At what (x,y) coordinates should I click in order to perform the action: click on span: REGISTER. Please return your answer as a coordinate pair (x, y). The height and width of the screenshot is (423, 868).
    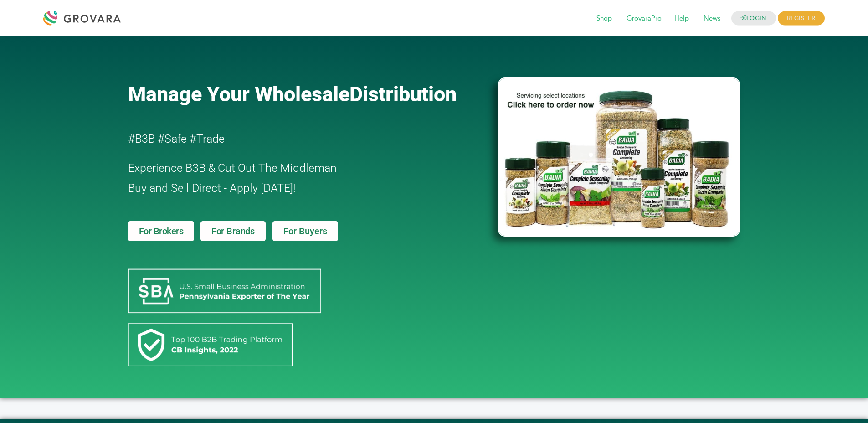
    Looking at the image, I should click on (801, 19).